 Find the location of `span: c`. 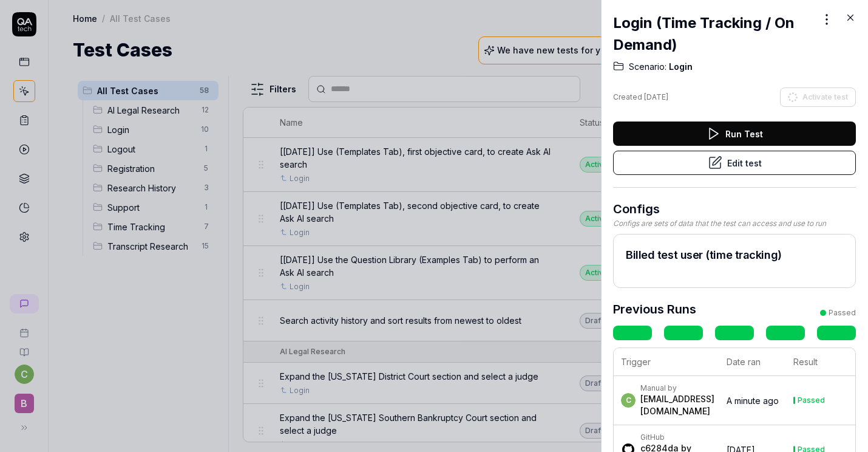

span: c is located at coordinates (628, 400).